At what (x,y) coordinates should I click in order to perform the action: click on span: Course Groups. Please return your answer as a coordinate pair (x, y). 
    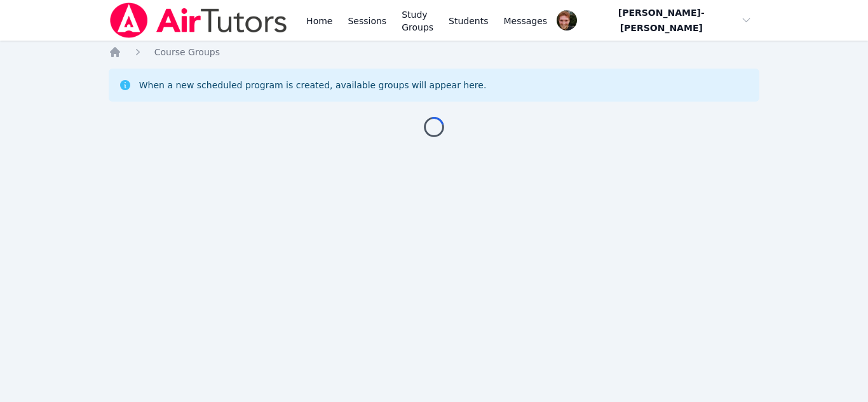
    Looking at the image, I should click on (187, 52).